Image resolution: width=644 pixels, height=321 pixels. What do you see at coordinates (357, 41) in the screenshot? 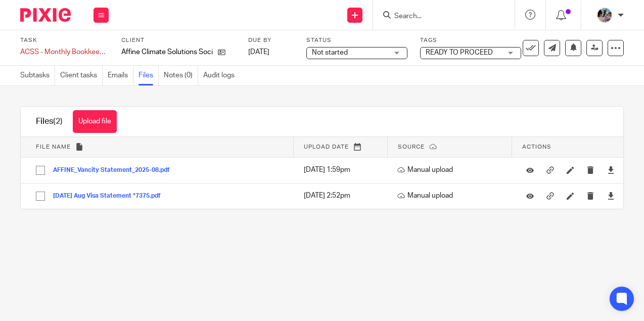
I see `label: Status` at bounding box center [357, 41].